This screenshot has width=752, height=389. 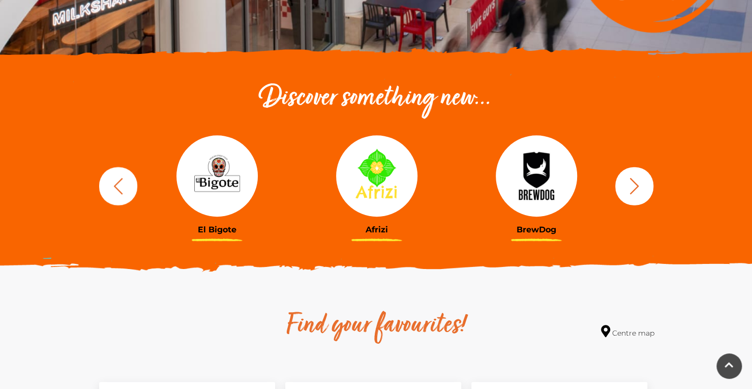 I want to click on a: BrewDog, so click(x=536, y=185).